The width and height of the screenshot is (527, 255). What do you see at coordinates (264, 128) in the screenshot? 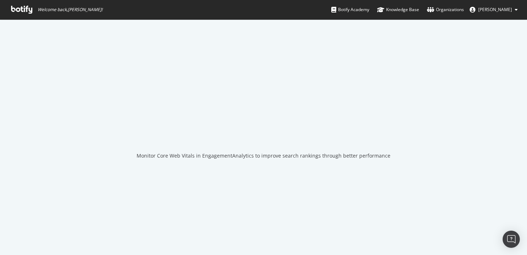
I see `div: animation` at bounding box center [264, 128].